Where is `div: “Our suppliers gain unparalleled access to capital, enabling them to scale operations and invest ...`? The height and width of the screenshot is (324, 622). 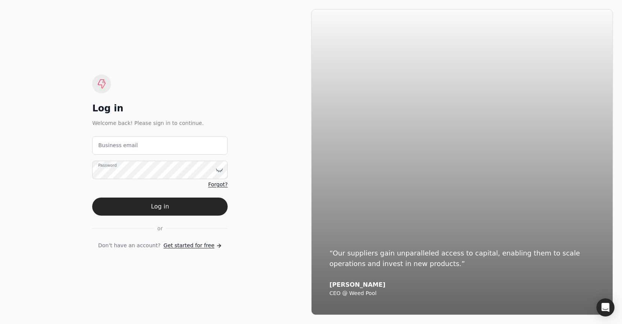 div: “Our suppliers gain unparalleled access to capital, enabling them to scale operations and invest ... is located at coordinates (462, 259).